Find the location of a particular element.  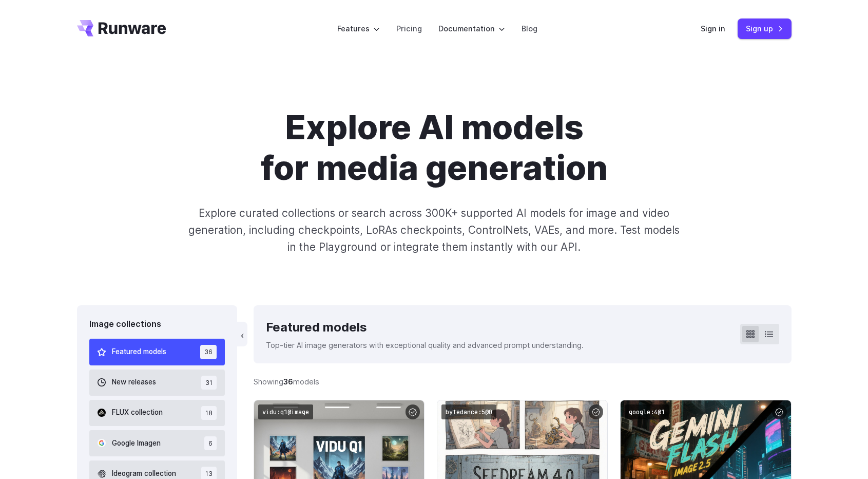

code: bytedance:5@0 is located at coordinates (469, 411).